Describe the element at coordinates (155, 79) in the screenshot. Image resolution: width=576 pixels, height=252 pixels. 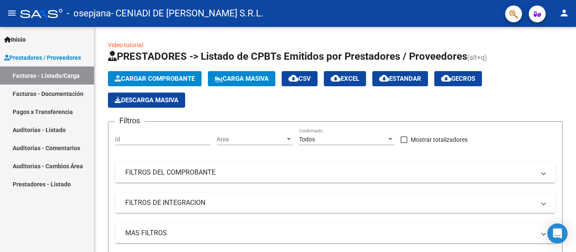
I see `span: Cargar Comprobante` at that location.